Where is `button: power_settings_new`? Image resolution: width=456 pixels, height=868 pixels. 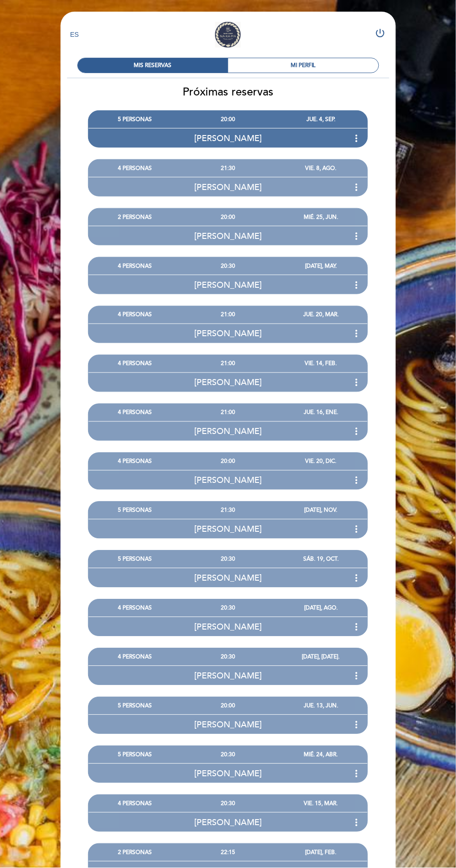 button: power_settings_new is located at coordinates (381, 34).